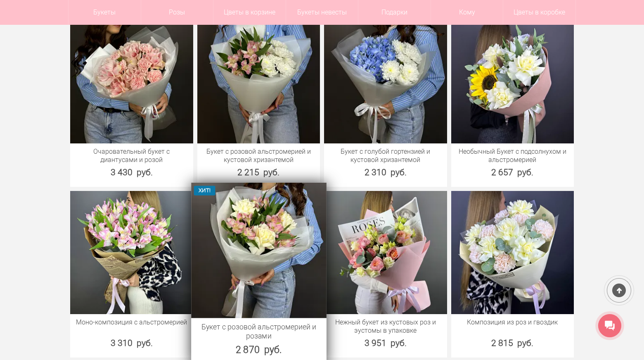 The height and width of the screenshot is (360, 644). I want to click on span: ХИТ!, so click(204, 191).